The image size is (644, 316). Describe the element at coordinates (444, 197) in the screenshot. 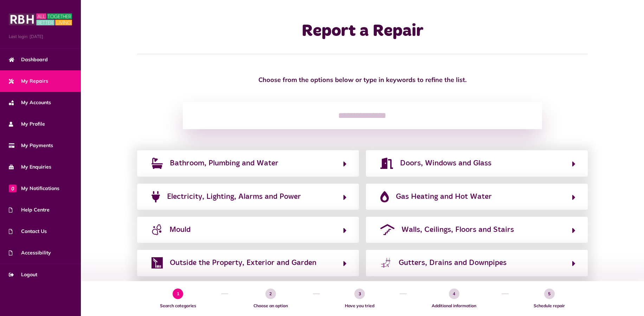

I see `span: Gas Heating and Hot Water` at that location.